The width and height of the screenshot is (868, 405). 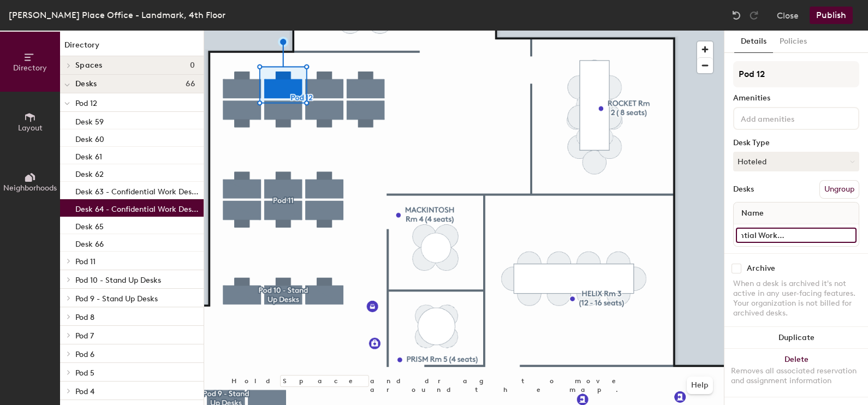 I want to click on span: Pod 6, so click(x=84, y=354).